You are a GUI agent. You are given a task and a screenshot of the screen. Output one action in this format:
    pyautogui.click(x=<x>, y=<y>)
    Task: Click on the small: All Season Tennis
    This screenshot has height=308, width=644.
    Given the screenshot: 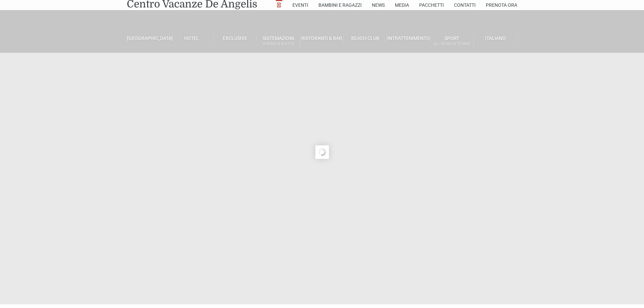 What is the action you would take?
    pyautogui.click(x=452, y=44)
    